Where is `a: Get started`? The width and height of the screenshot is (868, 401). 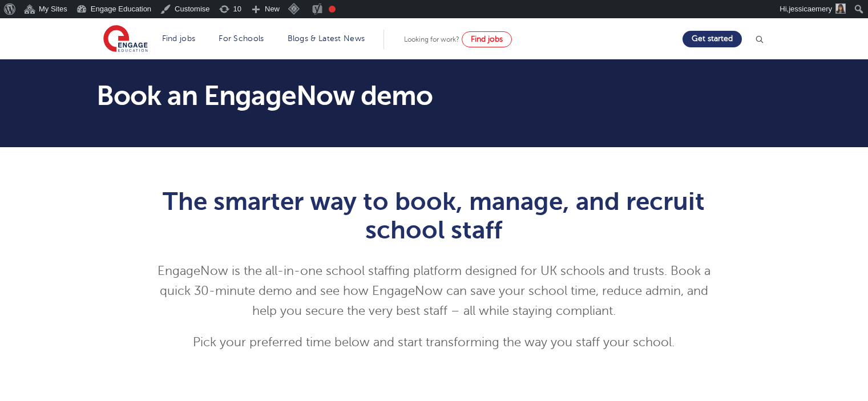 a: Get started is located at coordinates (712, 39).